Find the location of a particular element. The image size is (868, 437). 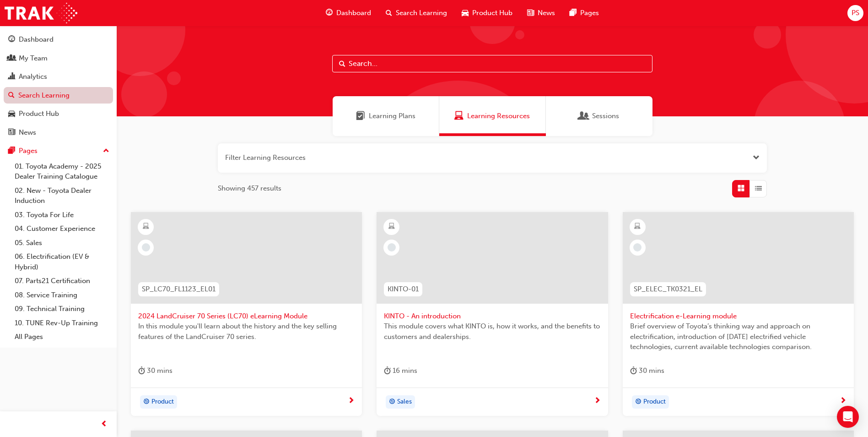

span: people-icon is located at coordinates (11, 59).